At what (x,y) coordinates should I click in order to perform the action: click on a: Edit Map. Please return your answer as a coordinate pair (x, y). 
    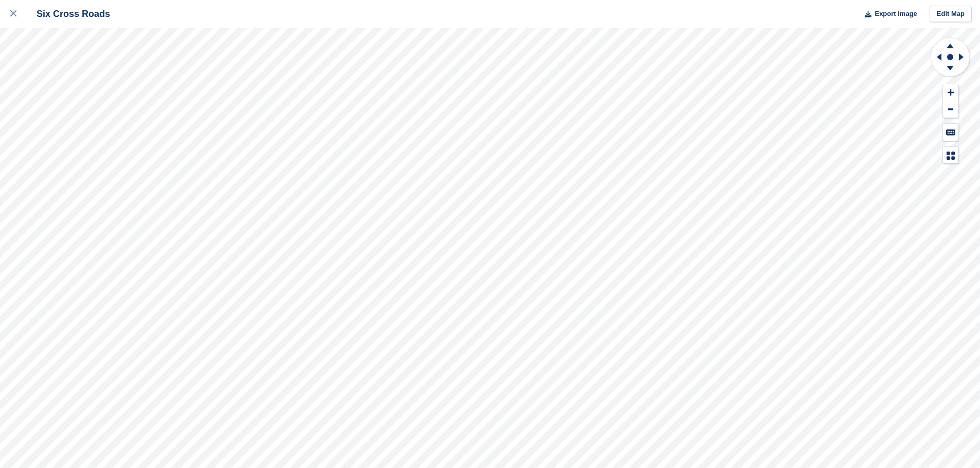
    Looking at the image, I should click on (950, 14).